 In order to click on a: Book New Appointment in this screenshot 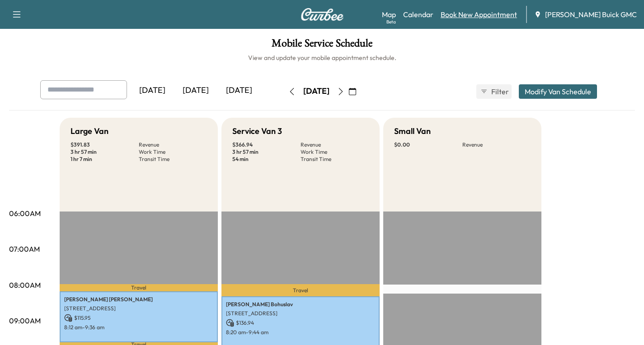, I will do `click(478, 14)`.